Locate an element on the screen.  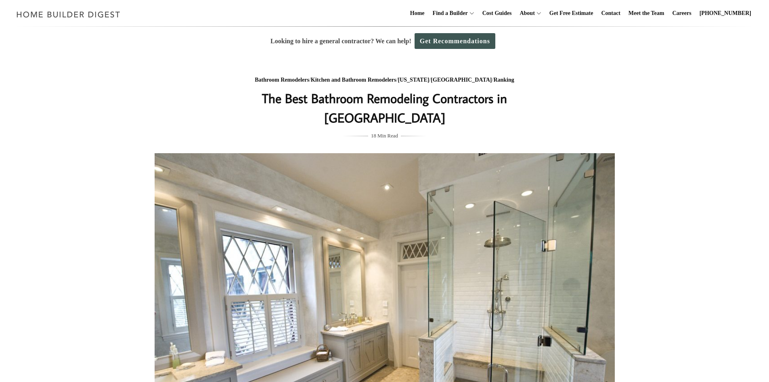
a: Get Free Estimate is located at coordinates (571, 13).